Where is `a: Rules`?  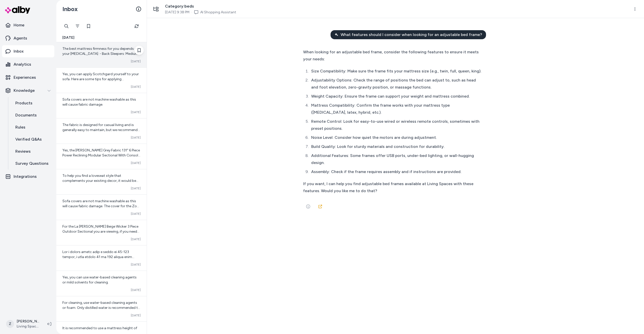
a: Rules is located at coordinates (32, 127).